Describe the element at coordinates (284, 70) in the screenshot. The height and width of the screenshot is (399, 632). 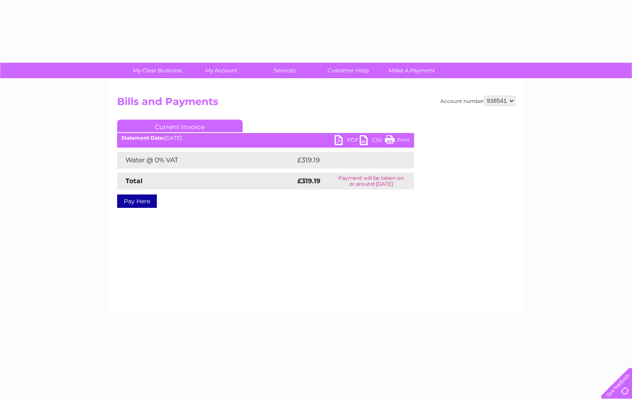
I see `a: Services` at that location.